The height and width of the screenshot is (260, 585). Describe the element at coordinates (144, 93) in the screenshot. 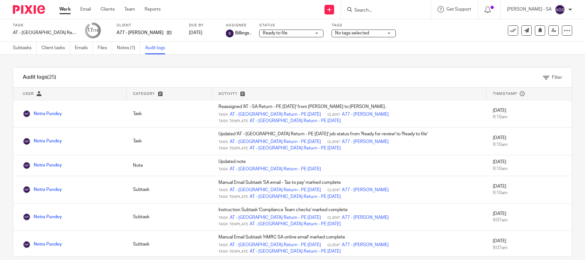

I see `span: Category` at that location.